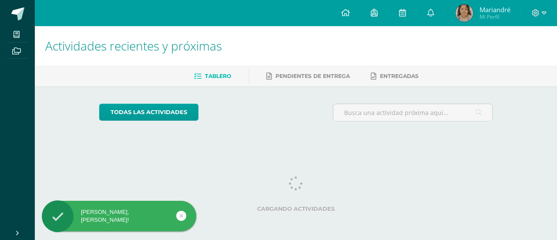 This screenshot has height=240, width=557. I want to click on input: Busca una actividad próxima aquí..., so click(413, 112).